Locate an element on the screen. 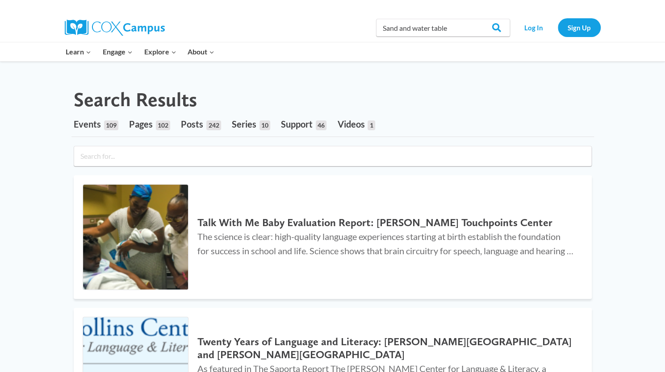  input: Search Cox Campus is located at coordinates (443, 28).